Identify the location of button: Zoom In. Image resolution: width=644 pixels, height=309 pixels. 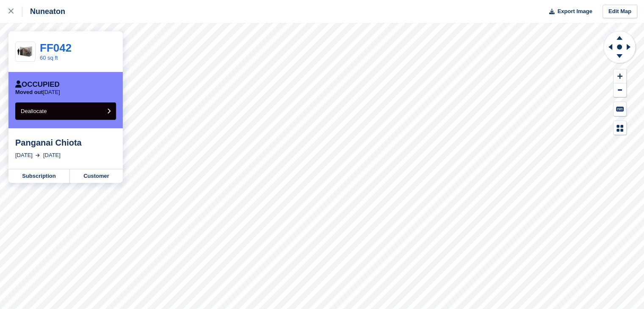
(620, 76).